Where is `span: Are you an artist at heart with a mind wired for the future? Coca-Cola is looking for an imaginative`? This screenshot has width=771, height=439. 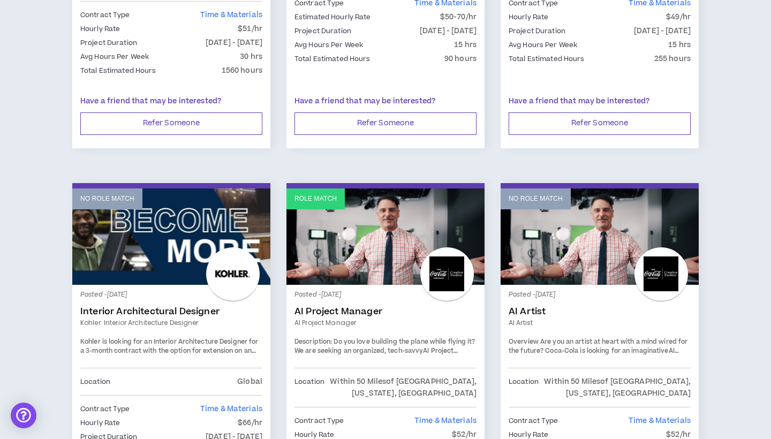 span: Are you an artist at heart with a mind wired for the future? Coca-Cola is looking for an imaginative is located at coordinates (598, 346).